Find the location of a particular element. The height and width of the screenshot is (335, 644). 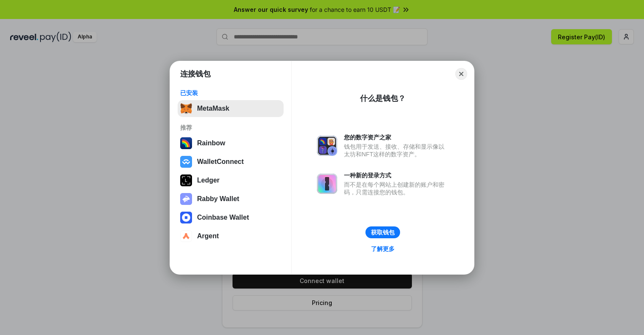

div: 而不是在每个网站上创建新的账户和密码，只需连接您的钱包。 is located at coordinates (396, 188).